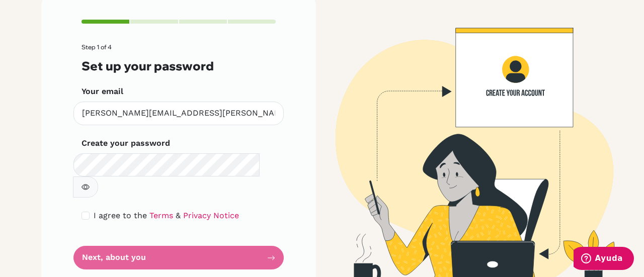 The image size is (644, 277). What do you see at coordinates (211, 215) in the screenshot?
I see `a: Privacy Notice` at bounding box center [211, 215].